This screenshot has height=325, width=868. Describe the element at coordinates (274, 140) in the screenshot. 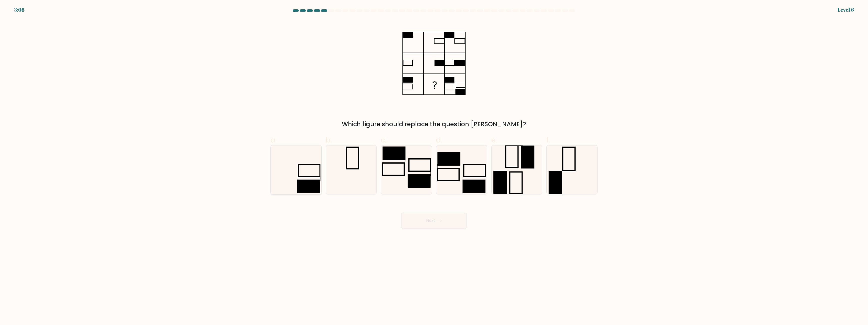

I see `span: a.` at that location.